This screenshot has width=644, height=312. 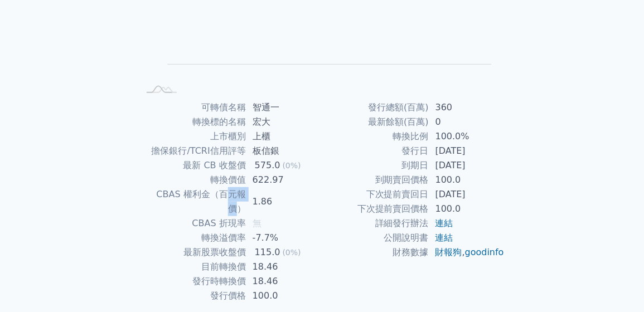 What do you see at coordinates (192, 107) in the screenshot?
I see `td: 可轉債名稱` at bounding box center [192, 107].